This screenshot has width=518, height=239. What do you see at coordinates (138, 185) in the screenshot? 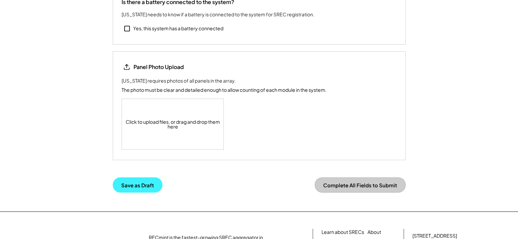
I see `button: Save as Draft` at bounding box center [138, 185].